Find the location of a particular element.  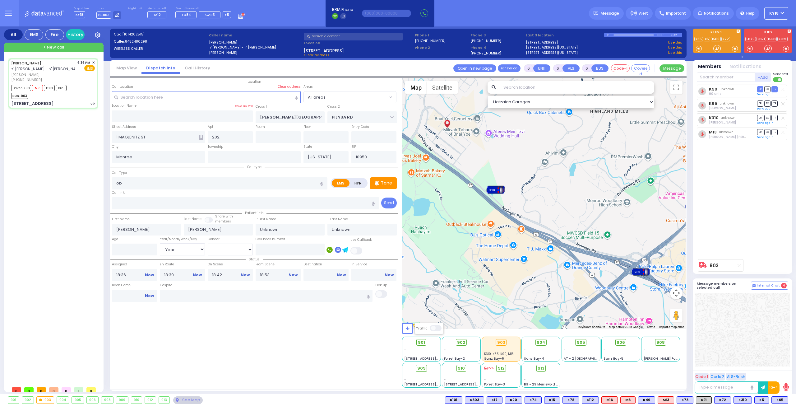

label: P Last Name is located at coordinates (338, 219).